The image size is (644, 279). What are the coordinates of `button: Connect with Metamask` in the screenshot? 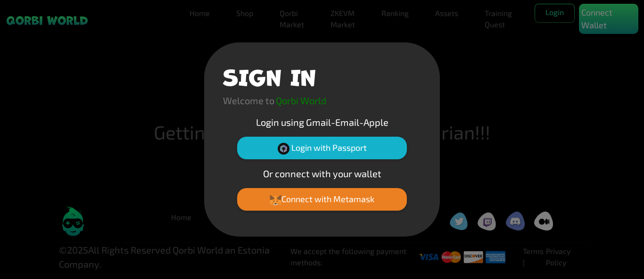 It's located at (322, 199).